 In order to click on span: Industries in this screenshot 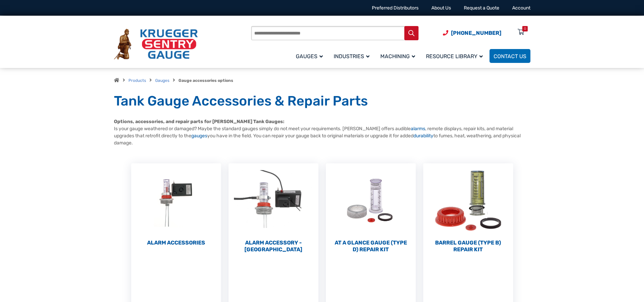, I will do `click(352, 56)`.